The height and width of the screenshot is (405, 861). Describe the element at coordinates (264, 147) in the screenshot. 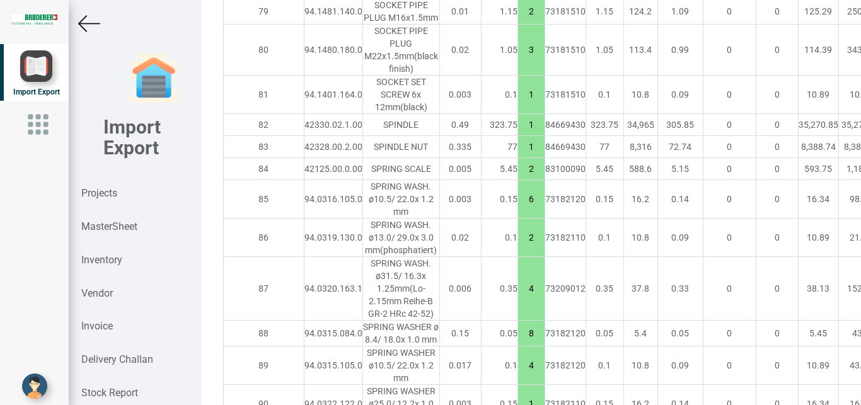

I see `td: 83` at that location.